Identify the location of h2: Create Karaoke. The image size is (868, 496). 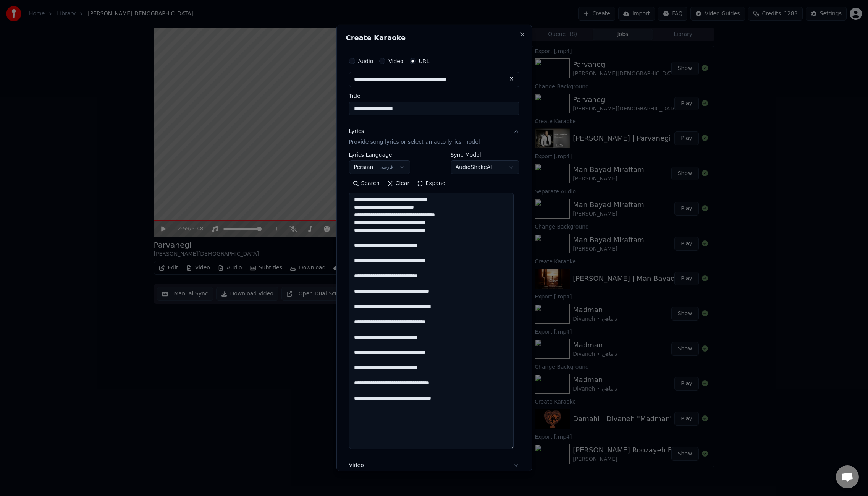
(434, 38).